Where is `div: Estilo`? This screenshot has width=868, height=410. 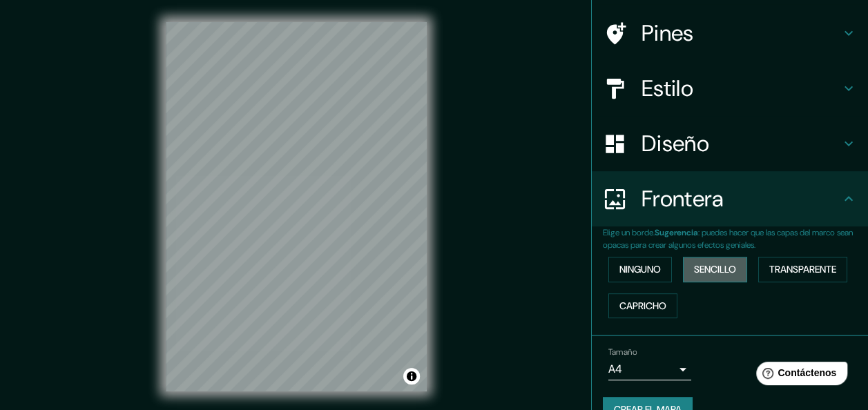
div: Estilo is located at coordinates (730, 88).